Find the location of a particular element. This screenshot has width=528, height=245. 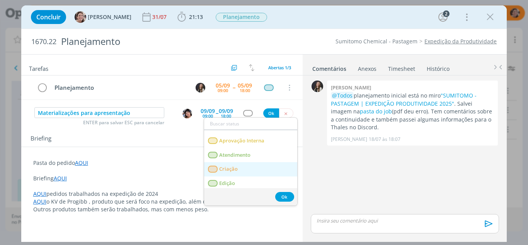

p: Briefing is located at coordinates (162, 178).